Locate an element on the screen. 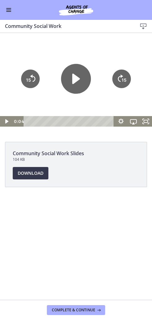 The height and width of the screenshot is (320, 152). img: Agents of Change is located at coordinates (76, 10).